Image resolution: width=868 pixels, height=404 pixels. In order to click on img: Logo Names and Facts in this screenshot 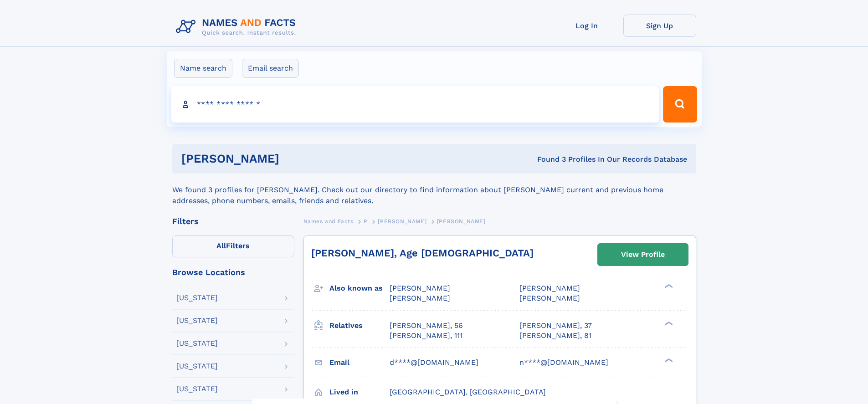, I will do `click(238, 27)`.